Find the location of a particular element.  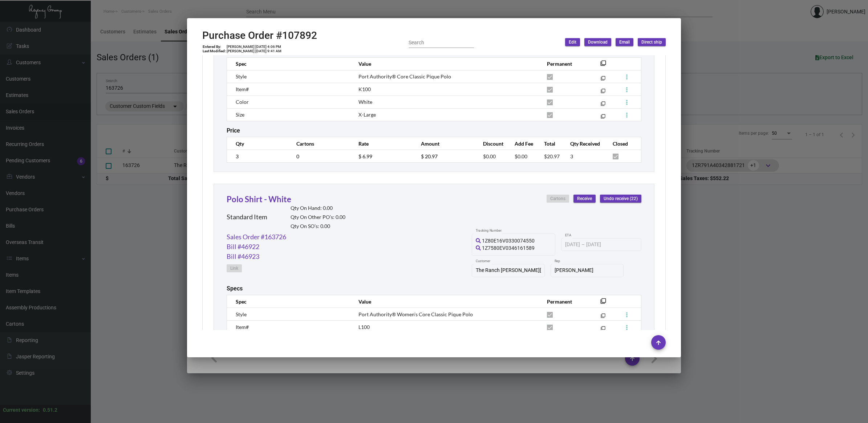

span: Color is located at coordinates (243, 102).